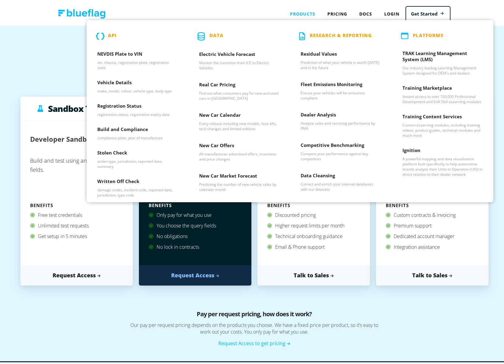  What do you see at coordinates (137, 162) in the screenshot?
I see `p: stolen type, jurisdiction, reported date, summary` at bounding box center [137, 162].